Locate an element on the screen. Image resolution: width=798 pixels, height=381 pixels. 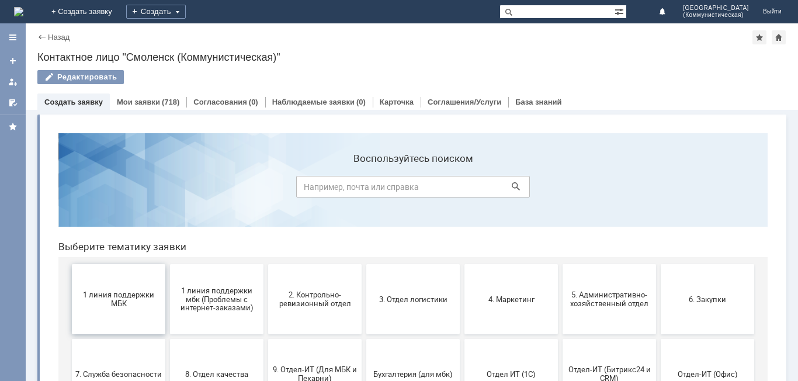
button: Отдел ИТ (1С) is located at coordinates (462, 250).